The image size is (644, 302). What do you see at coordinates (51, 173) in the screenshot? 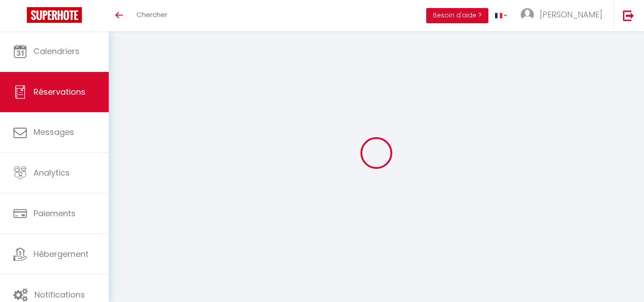
I see `span: Analytics` at bounding box center [51, 173].